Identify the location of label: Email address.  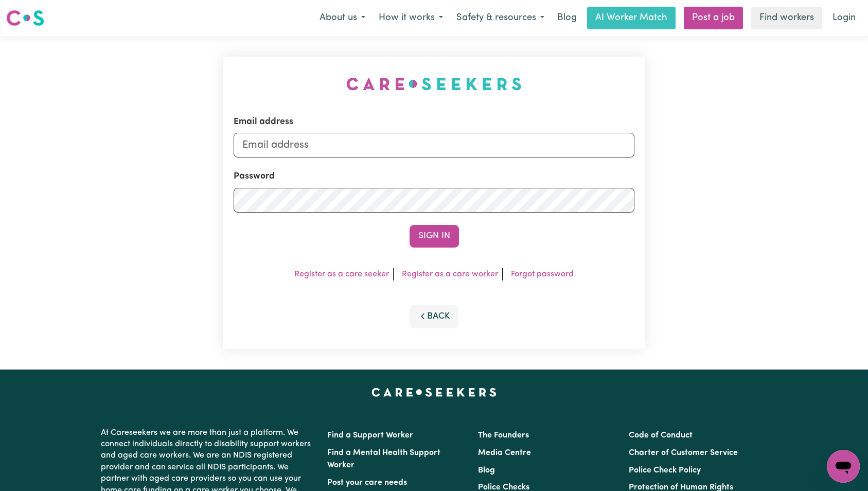
(263, 122).